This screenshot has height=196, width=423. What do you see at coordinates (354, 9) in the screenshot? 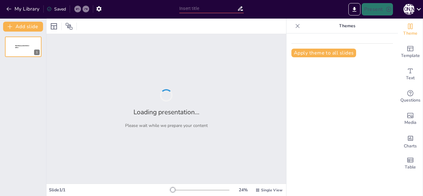
I see `button: Export to PowerPoint` at bounding box center [354, 9].